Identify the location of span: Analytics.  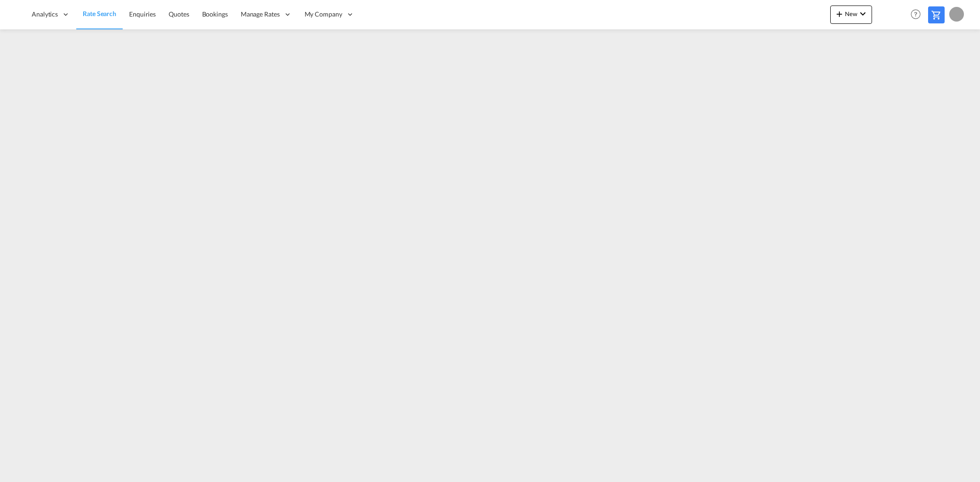
(45, 14).